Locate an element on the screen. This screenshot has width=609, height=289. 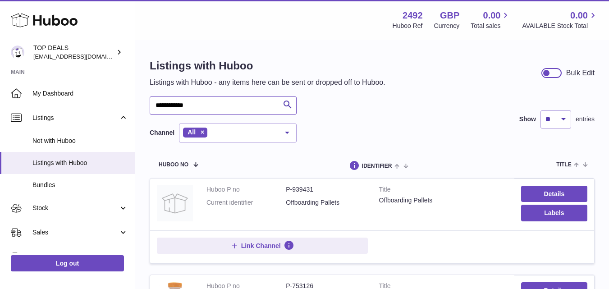
strong: GBP is located at coordinates (449, 15).